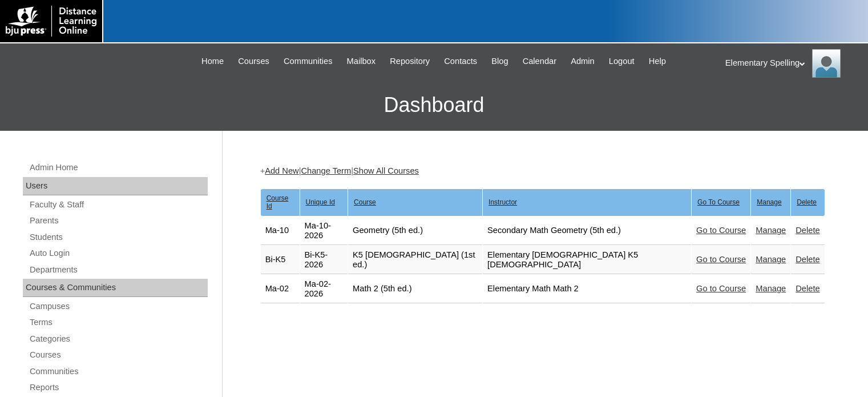 The width and height of the screenshot is (868, 397). I want to click on a: Parents, so click(118, 221).